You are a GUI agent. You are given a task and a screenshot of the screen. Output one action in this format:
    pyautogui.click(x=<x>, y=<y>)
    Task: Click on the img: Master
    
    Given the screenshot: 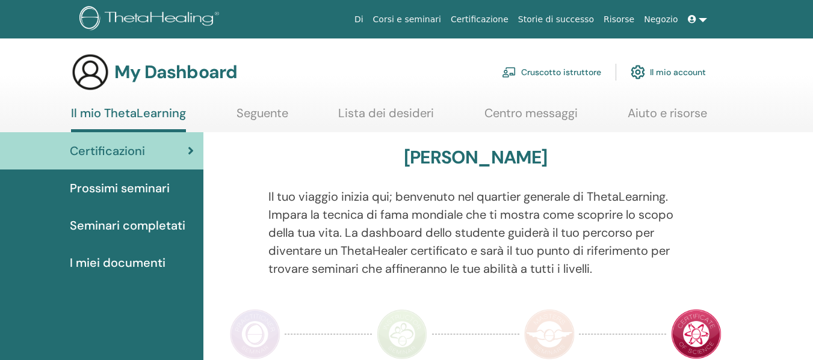 What is the action you would take?
    pyautogui.click(x=549, y=335)
    